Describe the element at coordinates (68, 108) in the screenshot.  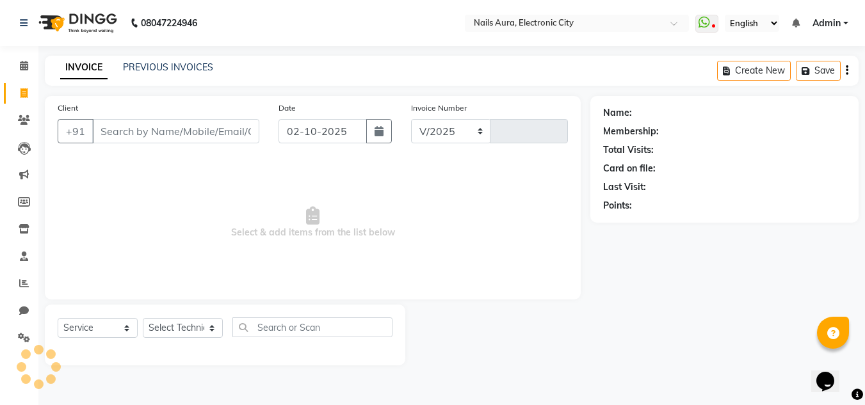
I see `label: Client` at that location.